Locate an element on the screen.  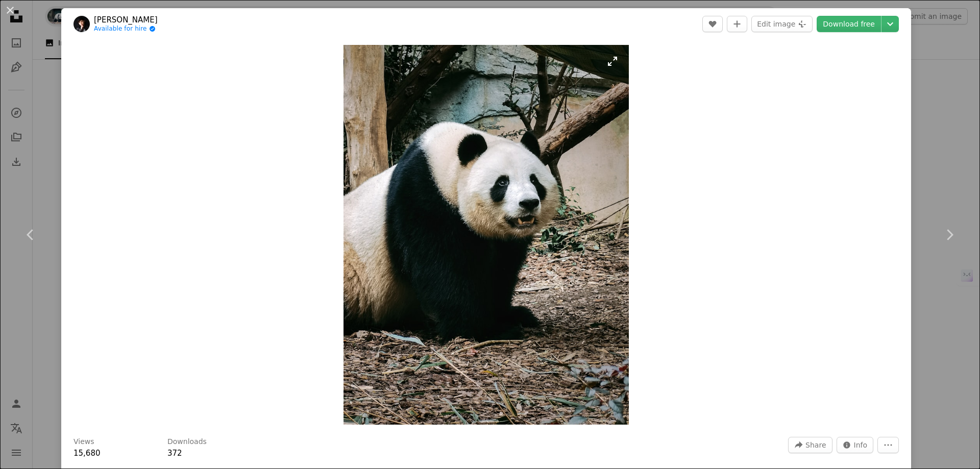
a: Download free is located at coordinates (849, 24).